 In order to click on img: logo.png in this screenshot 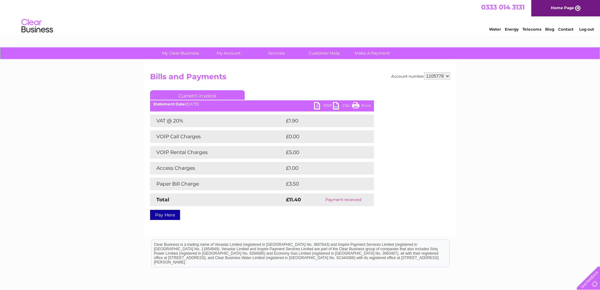, I will do `click(37, 26)`.